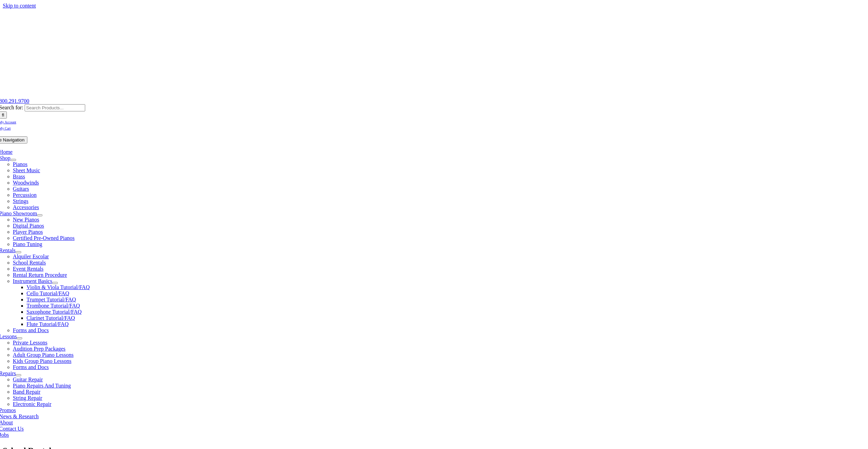 The image size is (868, 449). Describe the element at coordinates (21, 189) in the screenshot. I see `span: Guitars` at that location.